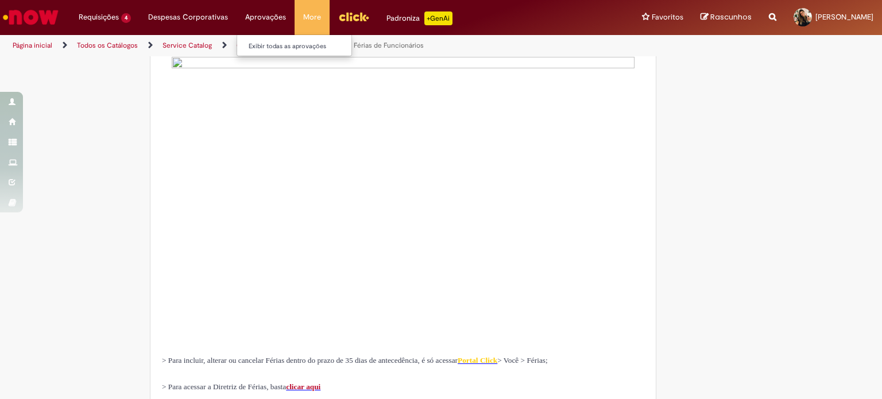 The width and height of the screenshot is (882, 399). I want to click on a: Férias de Funcionários, so click(389, 45).